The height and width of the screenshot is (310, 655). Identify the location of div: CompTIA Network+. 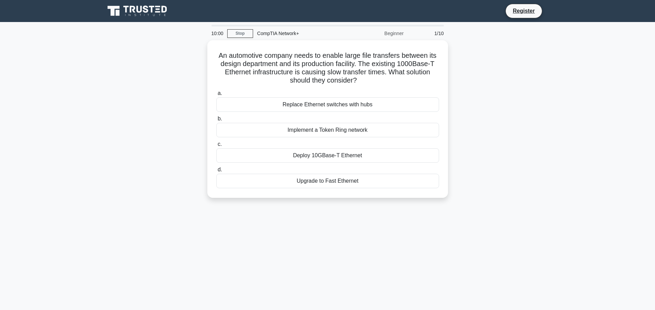
(300, 33).